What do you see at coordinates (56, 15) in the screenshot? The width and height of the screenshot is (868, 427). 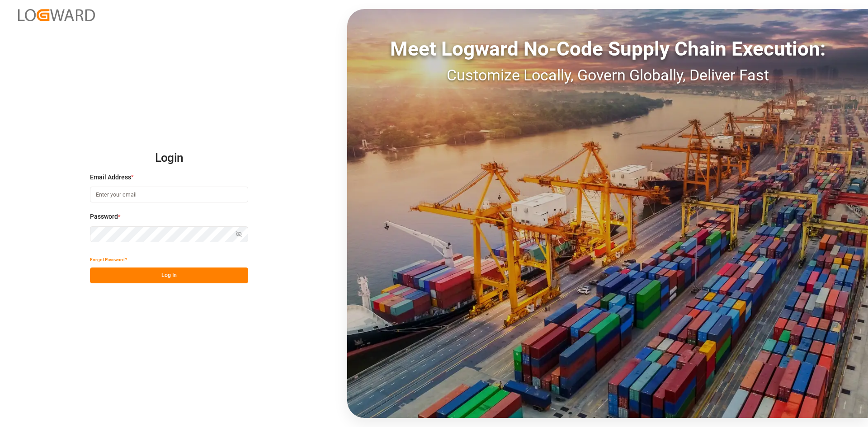 I see `img: Logward_new_orange.png` at bounding box center [56, 15].